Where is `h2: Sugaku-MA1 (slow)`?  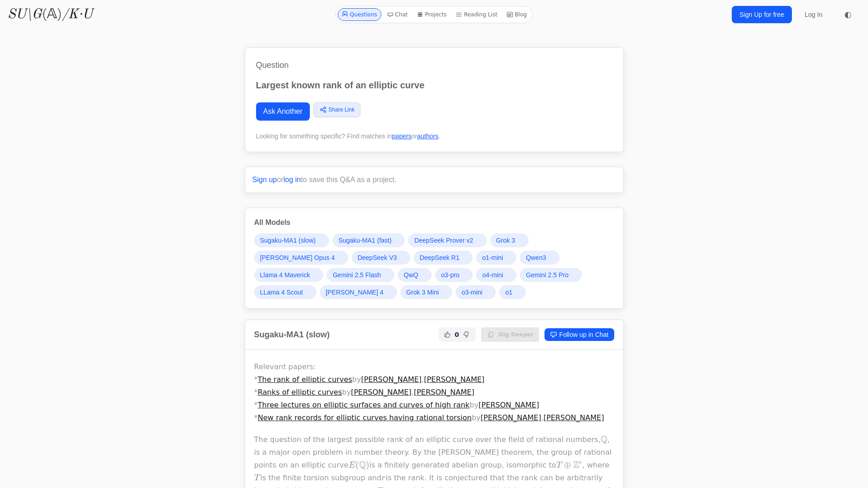
h2: Sugaku-MA1 (slow) is located at coordinates (292, 335).